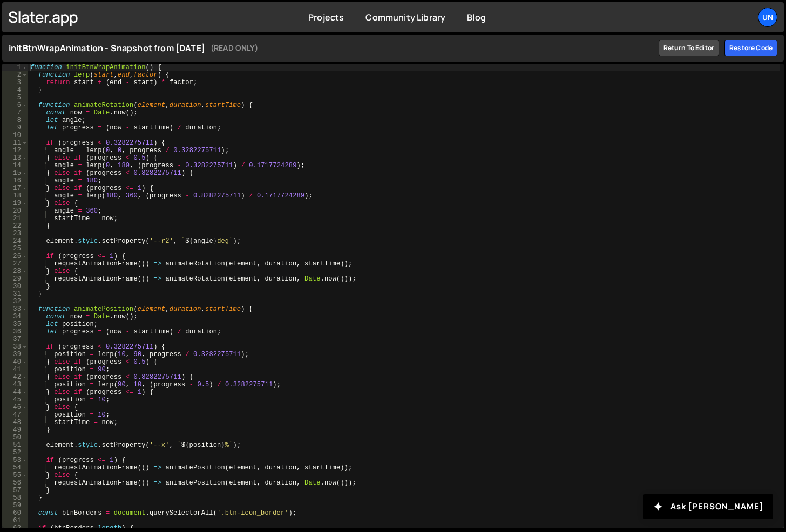 The width and height of the screenshot is (786, 532). What do you see at coordinates (326, 17) in the screenshot?
I see `a: Projects` at bounding box center [326, 17].